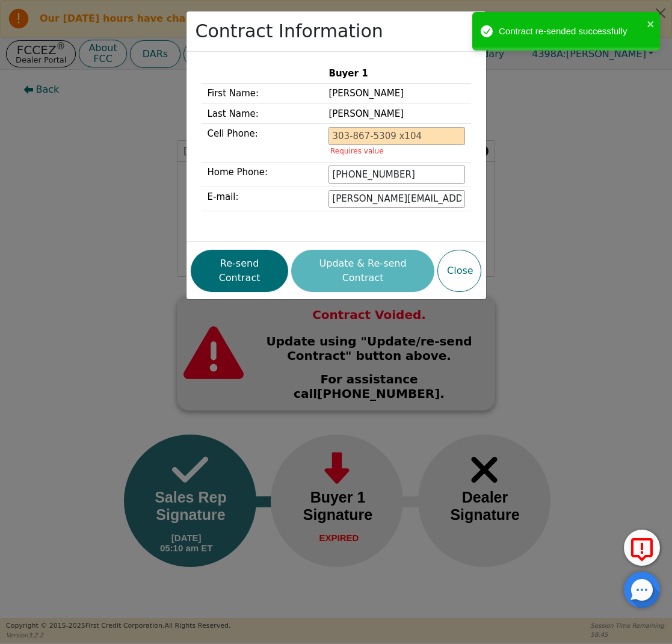 The image size is (672, 644). I want to click on button: Report Error to FCC, so click(642, 548).